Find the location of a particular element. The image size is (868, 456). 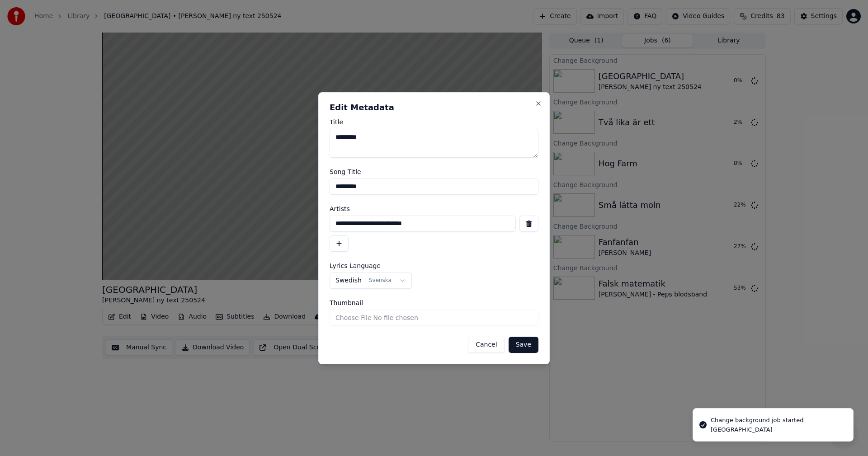

span: Lyrics Language is located at coordinates (355, 266).